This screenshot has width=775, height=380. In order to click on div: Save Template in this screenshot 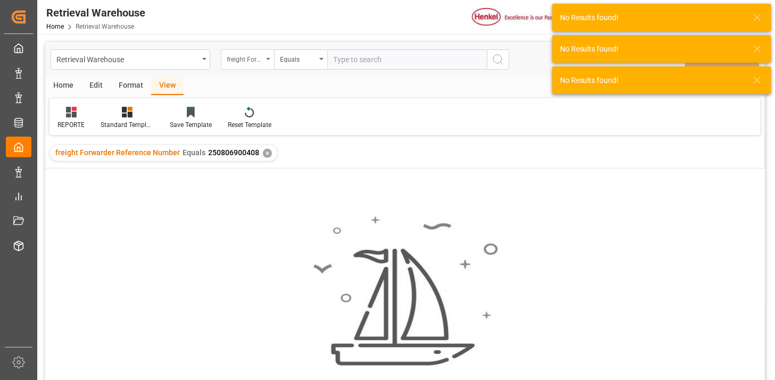, I will do `click(190, 125)`.